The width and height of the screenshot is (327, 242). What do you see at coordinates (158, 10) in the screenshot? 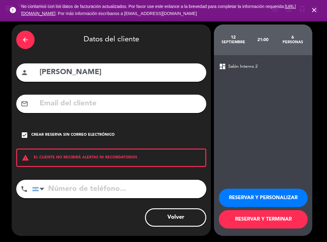
I see `span: No contamos con los datos de facturación actualizados. Por favor use este enlance a la brevedad p...` at bounding box center [158, 10].